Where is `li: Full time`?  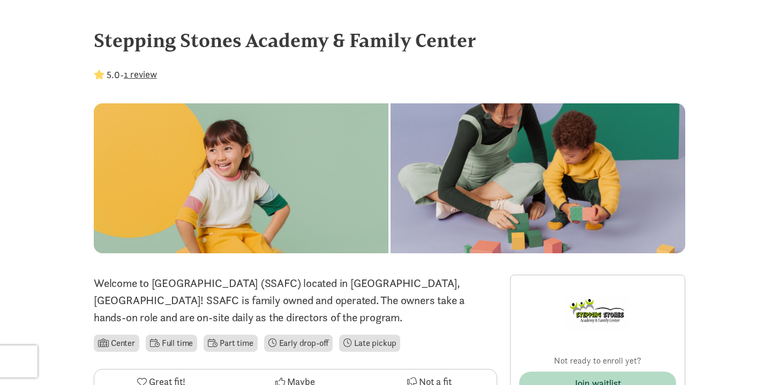 li: Full time is located at coordinates (172, 344).